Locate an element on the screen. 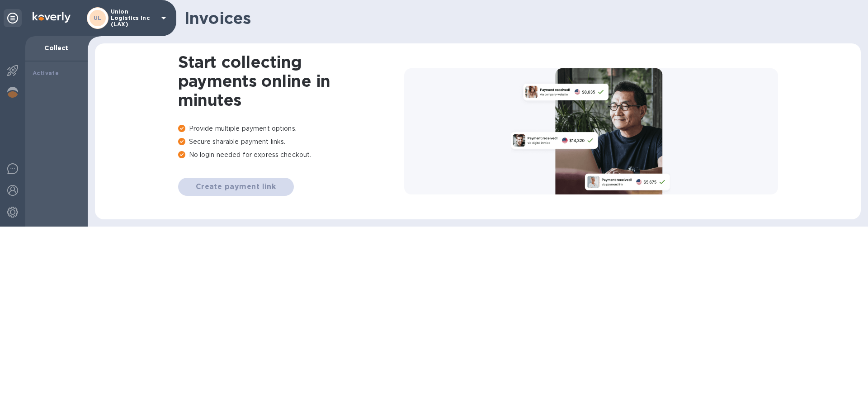 This screenshot has width=868, height=412. h1: Start collecting payments online in minutes is located at coordinates (291, 81).